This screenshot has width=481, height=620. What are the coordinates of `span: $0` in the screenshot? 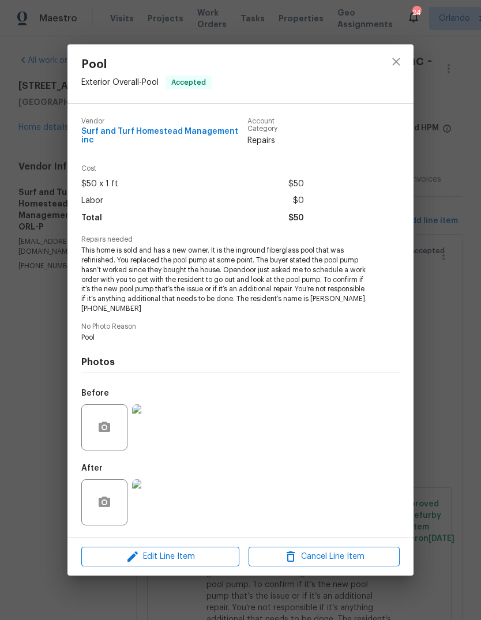 It's located at (298, 201).